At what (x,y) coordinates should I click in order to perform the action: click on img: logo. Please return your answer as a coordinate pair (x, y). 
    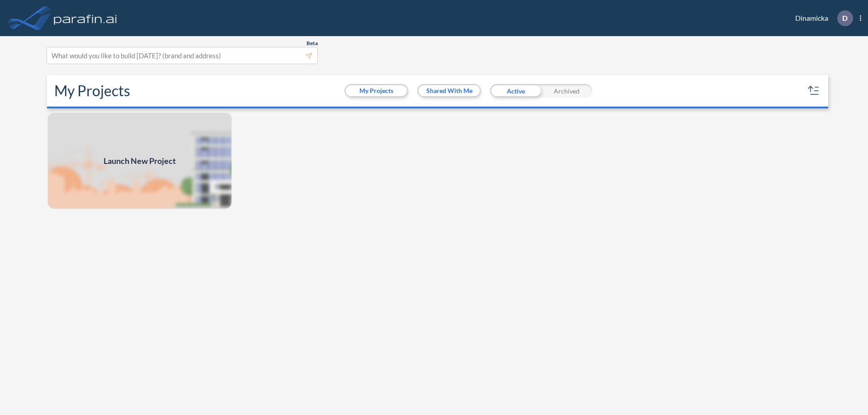
    Looking at the image, I should click on (85, 18).